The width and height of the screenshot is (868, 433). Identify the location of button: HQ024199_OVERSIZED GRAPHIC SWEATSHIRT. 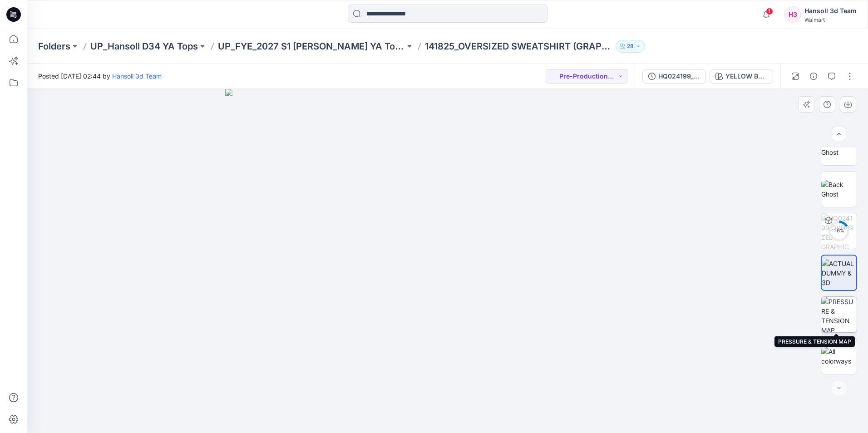
(674, 76).